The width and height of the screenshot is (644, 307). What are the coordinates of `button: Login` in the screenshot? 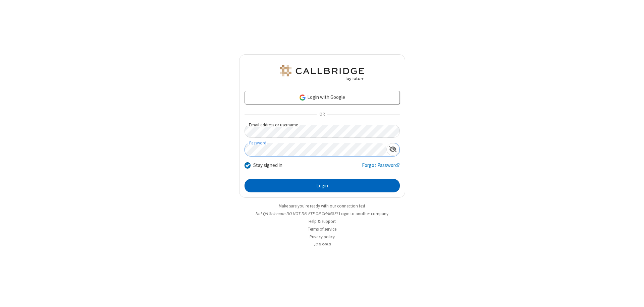 It's located at (322, 186).